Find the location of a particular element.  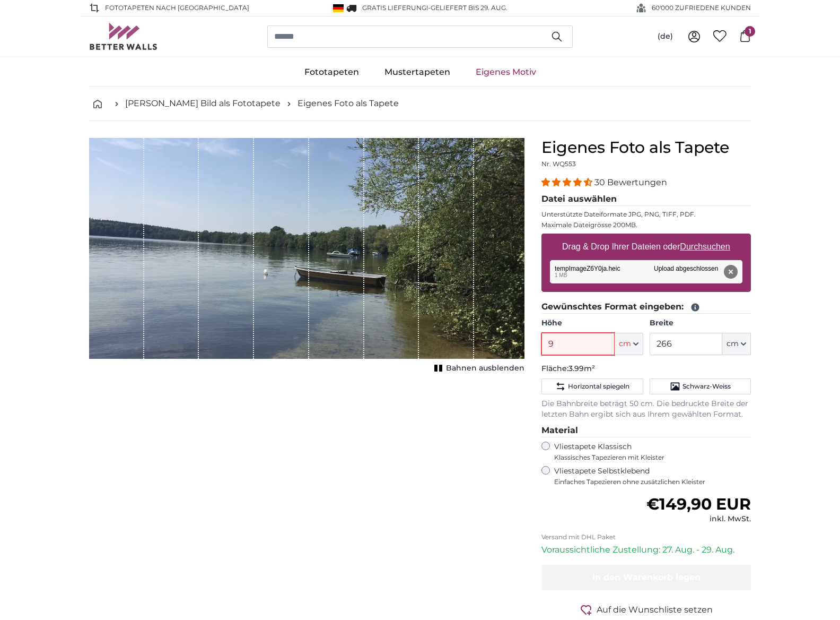

span: Einfaches Tapezieren ohne zusätzlichen Kleister is located at coordinates (652, 482).